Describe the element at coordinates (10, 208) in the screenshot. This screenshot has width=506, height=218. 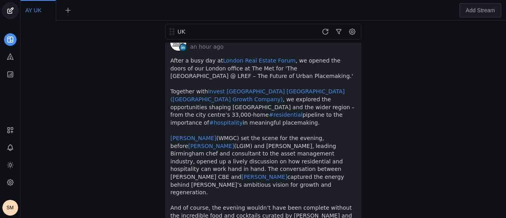
I see `div: SM` at that location.